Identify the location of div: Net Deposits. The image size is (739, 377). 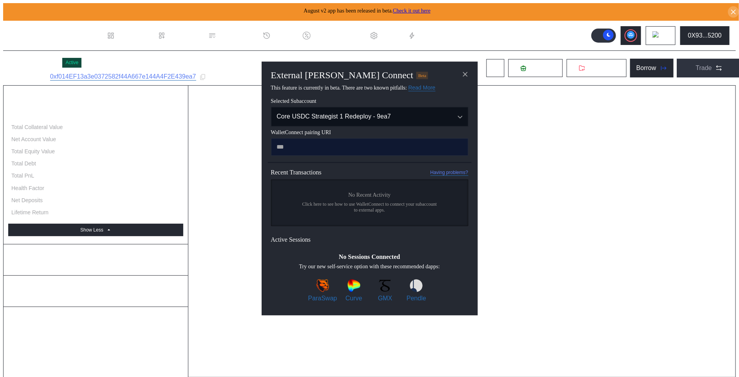
(27, 200).